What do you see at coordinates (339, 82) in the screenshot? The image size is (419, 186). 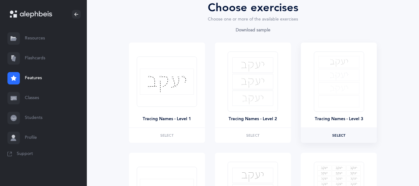 I see `img: tracing-names-level-3.svg` at bounding box center [339, 82].